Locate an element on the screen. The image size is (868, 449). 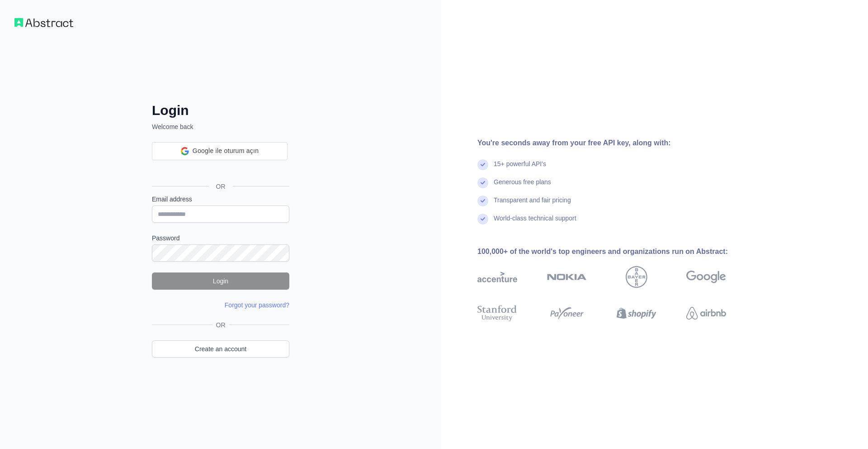
div: You're seconds away from your free API key, along with: is located at coordinates (616, 143).